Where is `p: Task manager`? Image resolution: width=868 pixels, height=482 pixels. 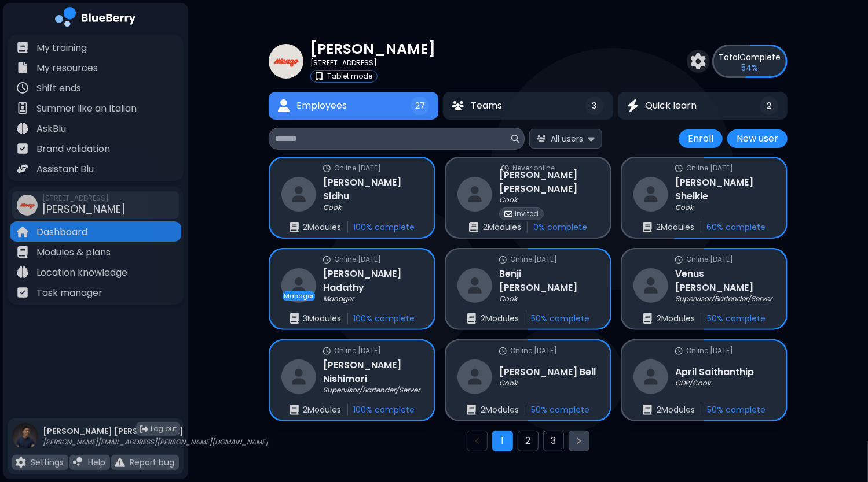
p: Task manager is located at coordinates (69, 294).